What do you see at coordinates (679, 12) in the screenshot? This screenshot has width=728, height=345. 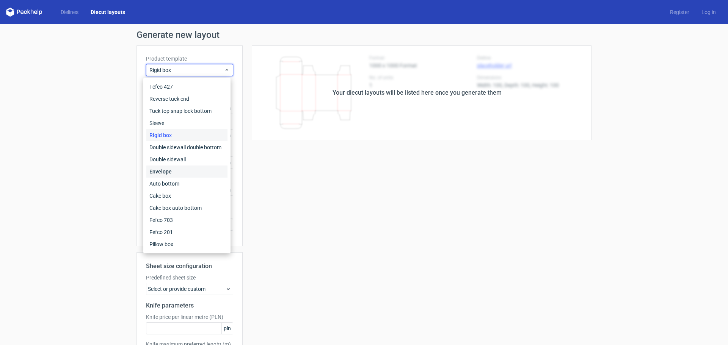 I see `a: Register` at bounding box center [679, 12].